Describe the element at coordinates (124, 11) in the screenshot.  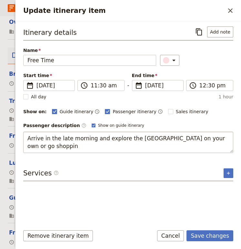
I see `h2: Update itinerary item` at that location.